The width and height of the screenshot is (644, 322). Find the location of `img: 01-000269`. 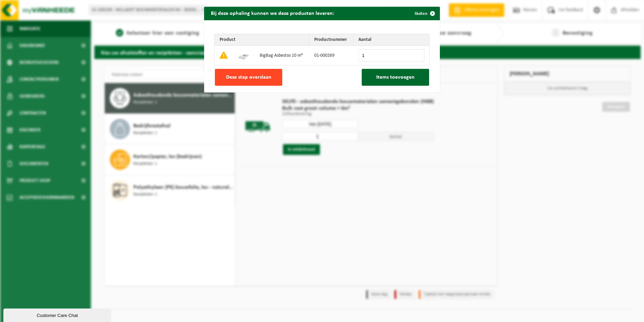

img: 01-000269 is located at coordinates (243, 55).